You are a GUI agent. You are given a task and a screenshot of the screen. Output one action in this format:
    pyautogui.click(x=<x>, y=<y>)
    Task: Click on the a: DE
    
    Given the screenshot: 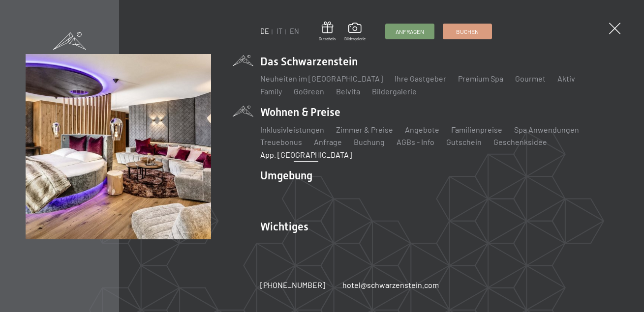 What is the action you would take?
    pyautogui.click(x=265, y=31)
    